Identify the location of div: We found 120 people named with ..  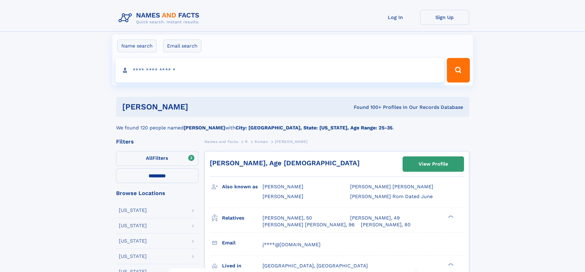
(292, 124).